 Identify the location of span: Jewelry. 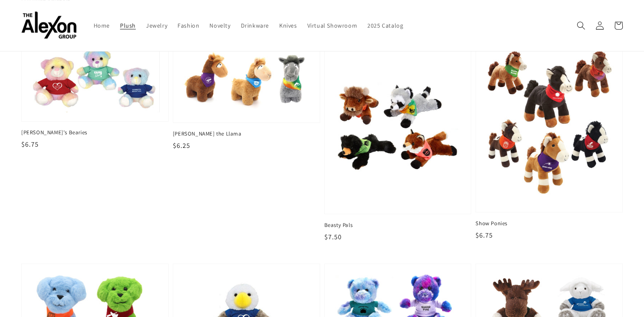
(156, 25).